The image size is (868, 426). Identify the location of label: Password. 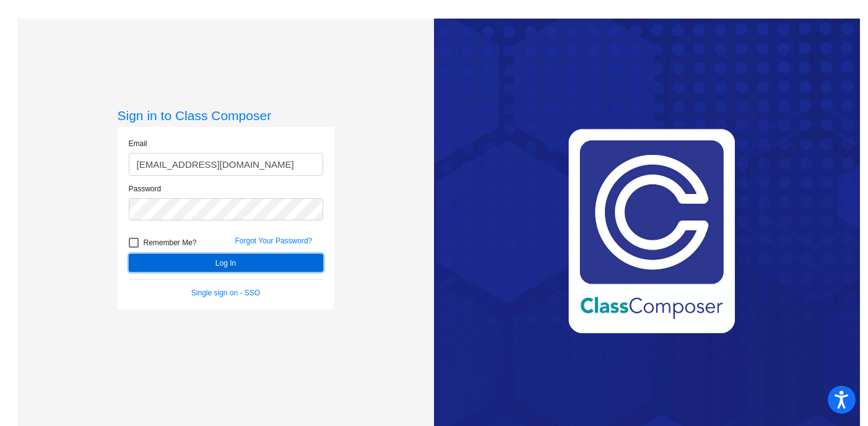
(145, 189).